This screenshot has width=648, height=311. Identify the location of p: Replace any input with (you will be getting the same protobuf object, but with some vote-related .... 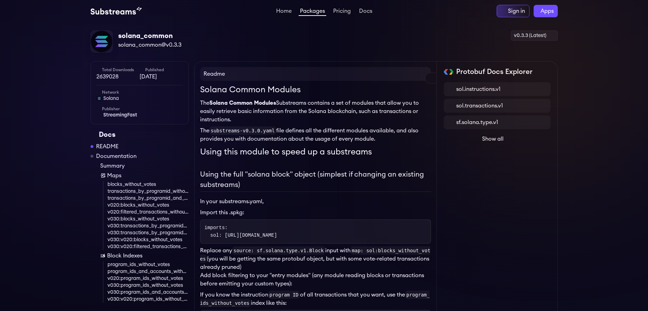
(315, 259).